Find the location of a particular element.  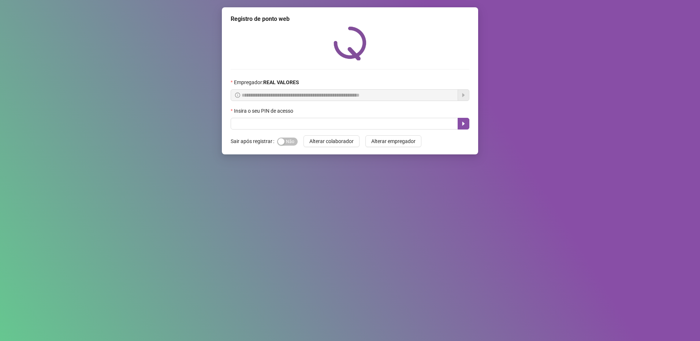

span: Alterar colaborador is located at coordinates (331, 141).